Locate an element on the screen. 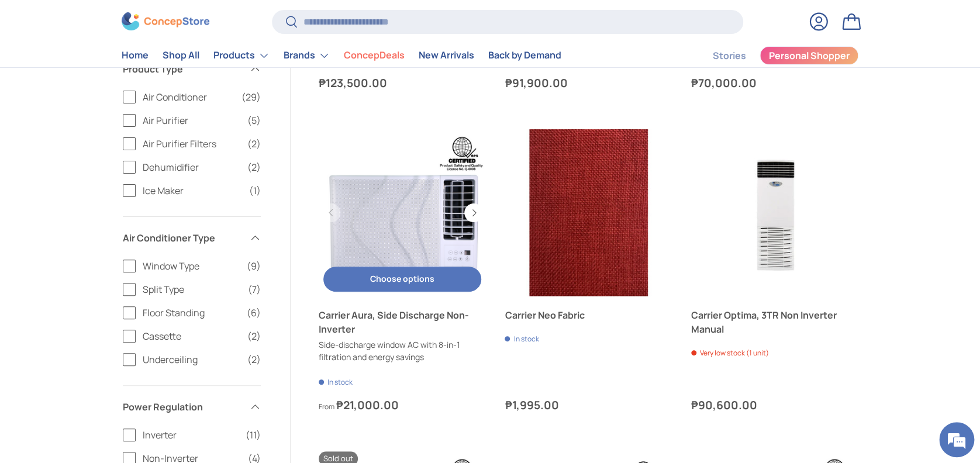  span: Product Type is located at coordinates (182, 69).